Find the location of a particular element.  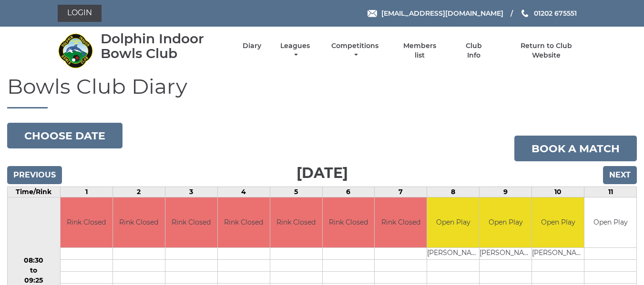

span: 01202 675551 is located at coordinates (555, 13).